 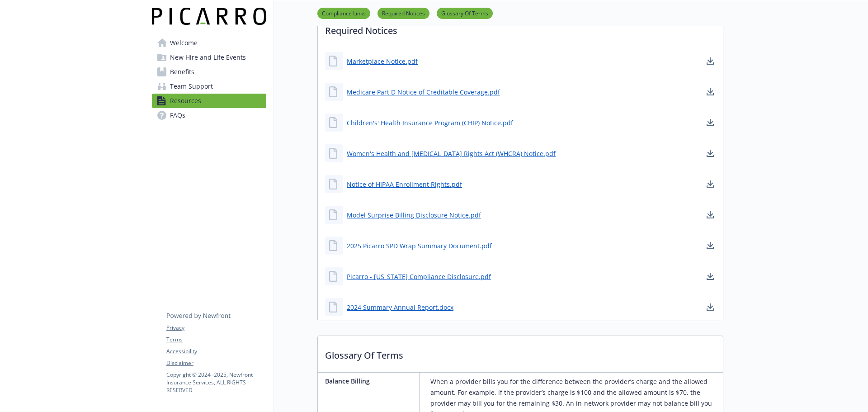 What do you see at coordinates (382, 61) in the screenshot?
I see `a: Marketplace Notice.pdf` at bounding box center [382, 61].